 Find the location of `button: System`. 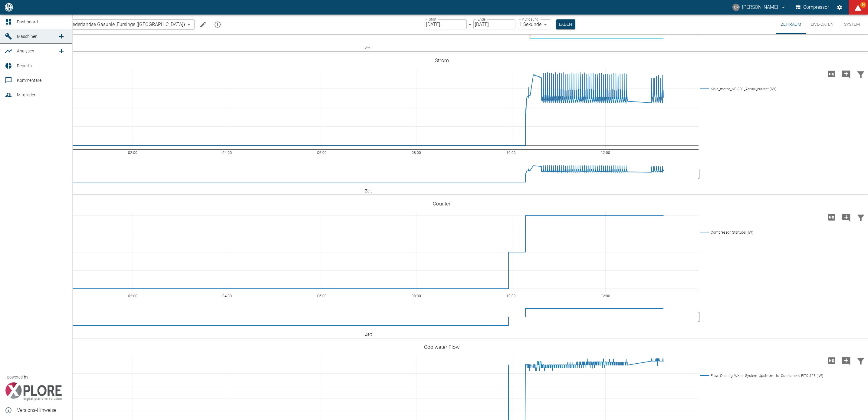

button: System is located at coordinates (852, 24).